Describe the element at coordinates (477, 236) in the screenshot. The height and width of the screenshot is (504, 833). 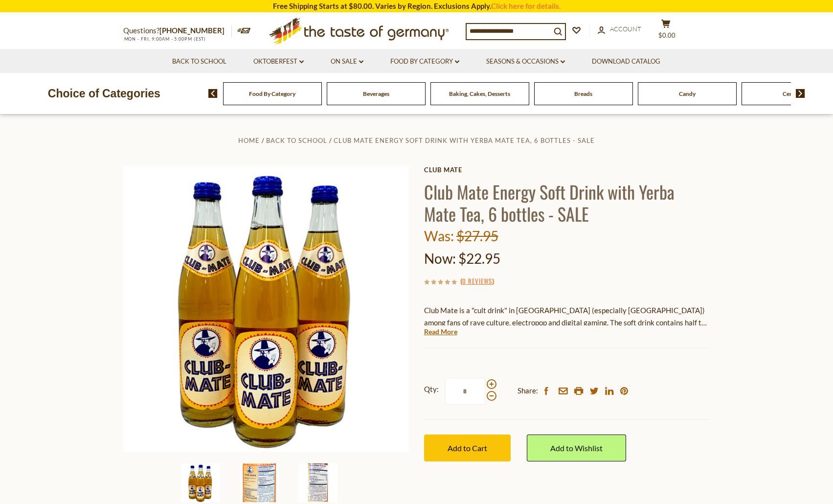
I see `span: $27.95` at that location.